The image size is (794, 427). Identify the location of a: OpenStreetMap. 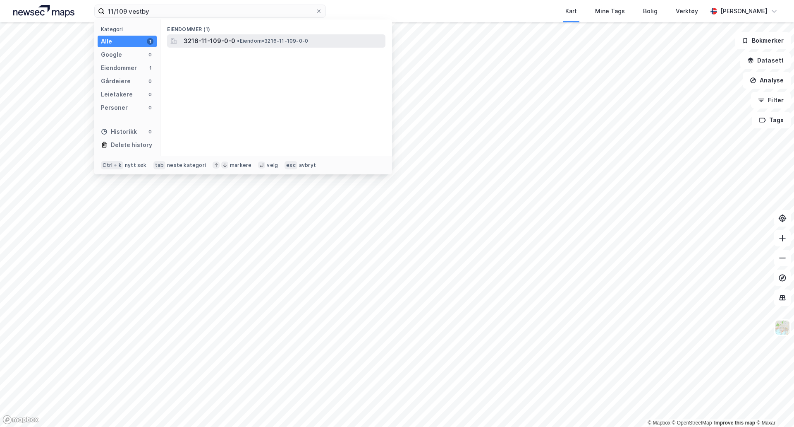
(692, 422).